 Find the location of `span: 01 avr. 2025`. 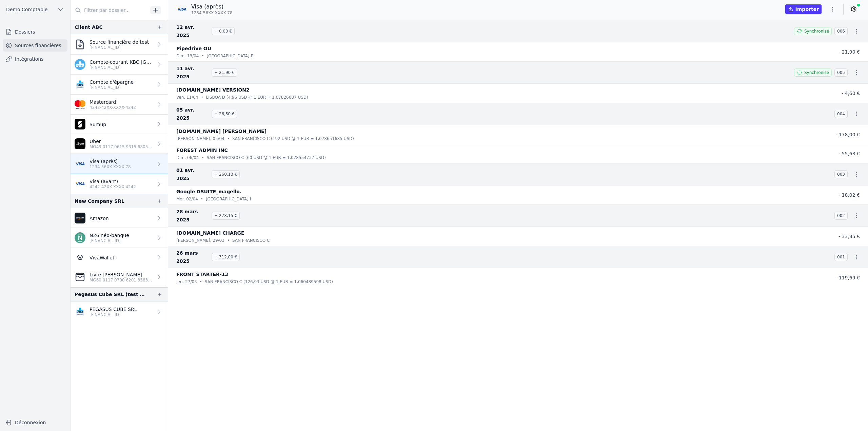

span: 01 avr. 2025 is located at coordinates (192, 175).